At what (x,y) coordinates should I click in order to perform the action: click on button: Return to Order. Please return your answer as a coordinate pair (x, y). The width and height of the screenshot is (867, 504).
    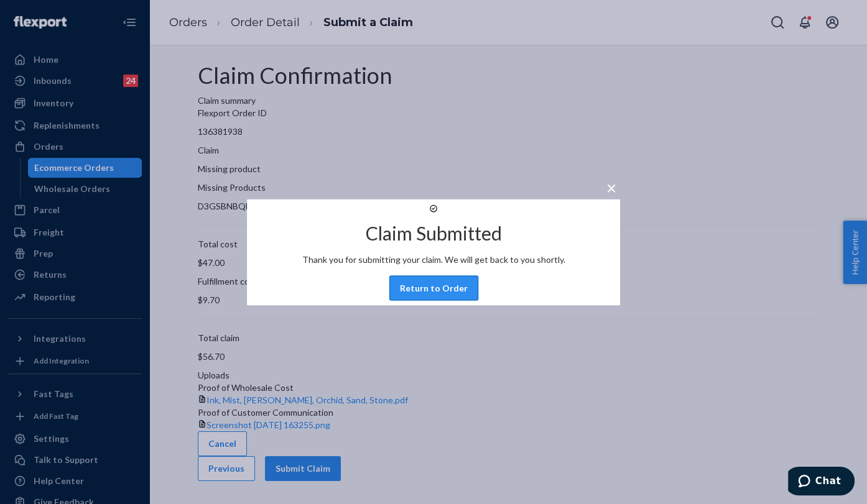
    Looking at the image, I should click on (434, 288).